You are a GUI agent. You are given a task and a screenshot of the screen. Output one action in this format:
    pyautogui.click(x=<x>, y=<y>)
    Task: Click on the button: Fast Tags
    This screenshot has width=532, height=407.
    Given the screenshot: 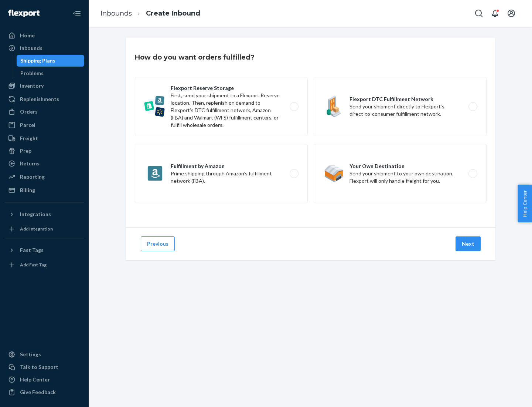 What is the action you would take?
    pyautogui.click(x=44, y=250)
    